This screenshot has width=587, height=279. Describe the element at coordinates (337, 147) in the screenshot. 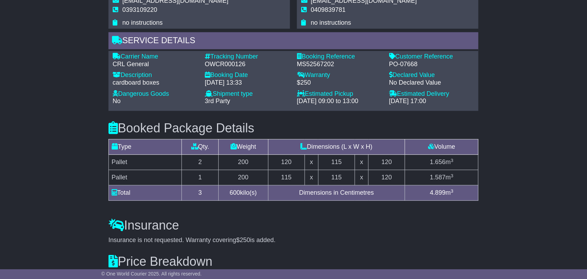

I see `td: Dimensions (L x W x H)` at that location.